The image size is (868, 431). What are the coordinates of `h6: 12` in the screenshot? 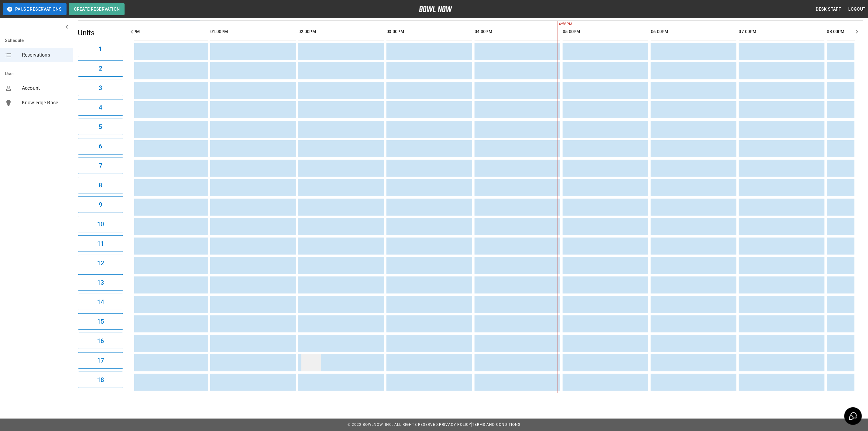 It's located at (101, 263).